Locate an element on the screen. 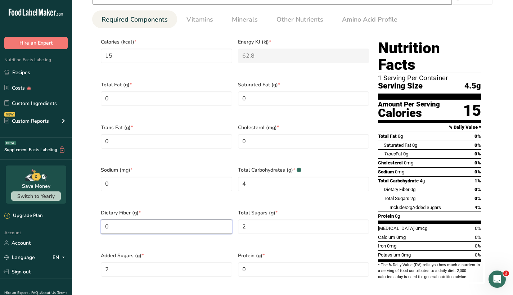 This screenshot has width=513, height=295. div: Save Money is located at coordinates (36, 186).